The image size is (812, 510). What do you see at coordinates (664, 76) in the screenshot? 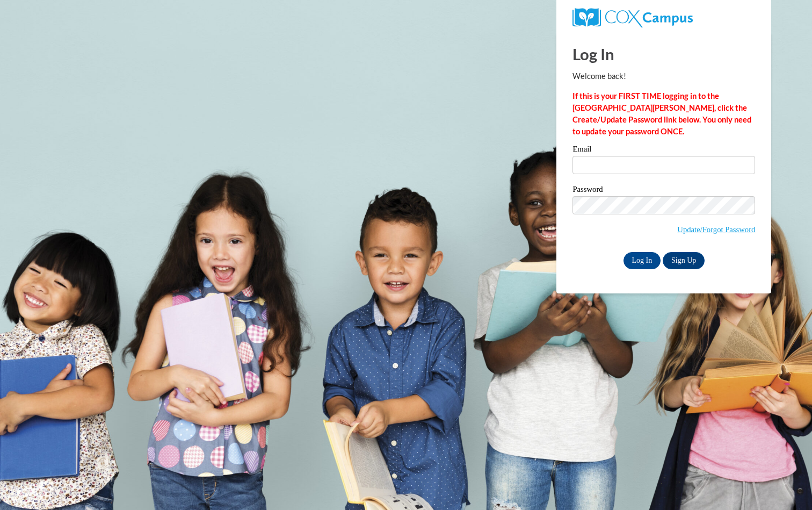
I see `p: Welcome back!` at bounding box center [664, 76].